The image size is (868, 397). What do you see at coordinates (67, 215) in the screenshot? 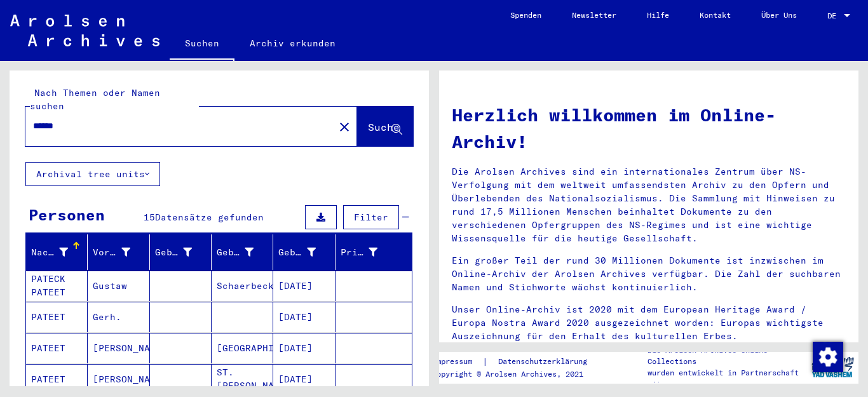
I see `div: Personen` at bounding box center [67, 215].